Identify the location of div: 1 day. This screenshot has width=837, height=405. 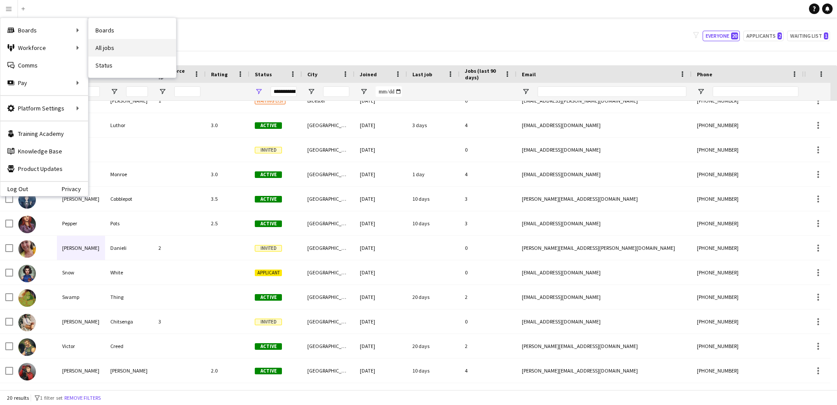
(433, 174).